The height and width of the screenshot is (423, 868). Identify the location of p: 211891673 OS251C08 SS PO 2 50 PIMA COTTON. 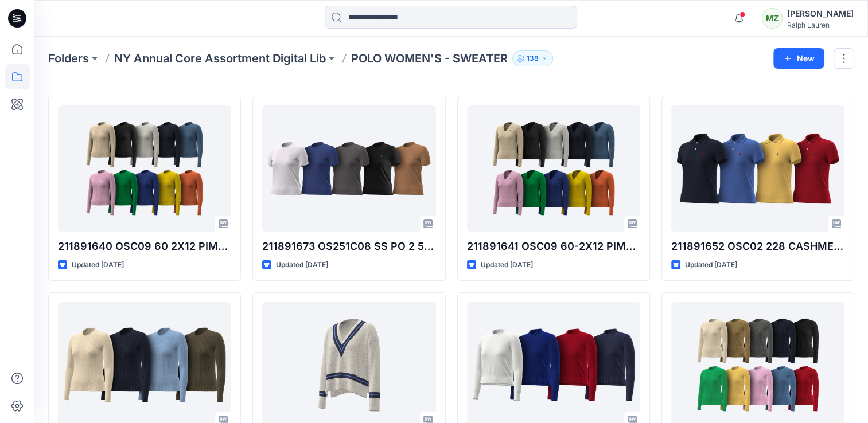
(349, 247).